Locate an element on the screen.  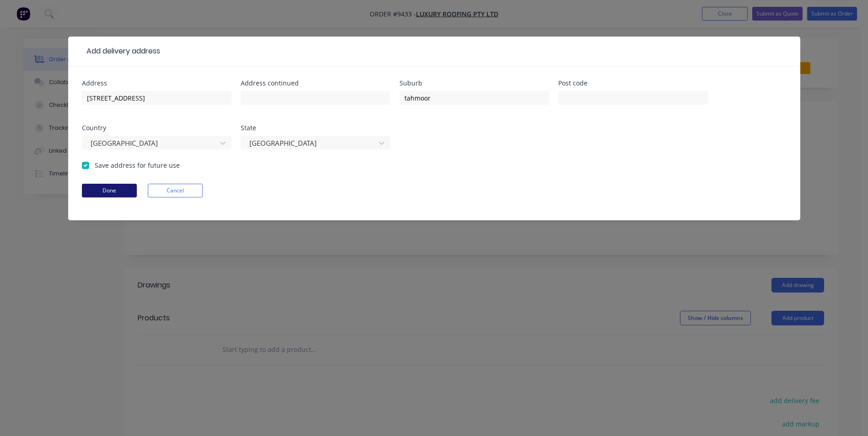
div: Country is located at coordinates (157, 128).